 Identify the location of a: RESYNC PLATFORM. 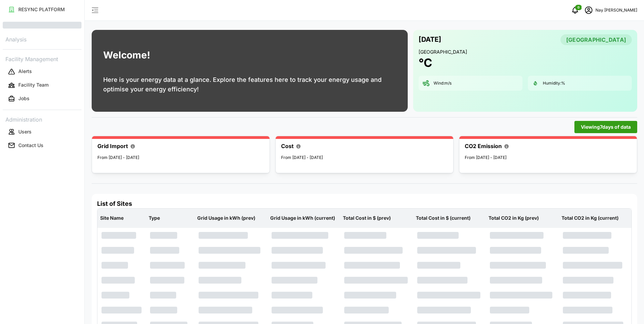
(42, 9).